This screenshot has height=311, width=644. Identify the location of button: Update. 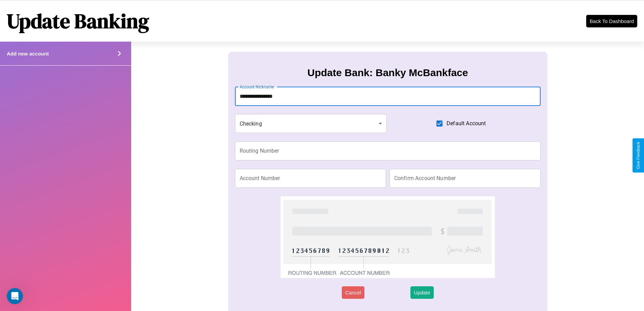
(422, 292).